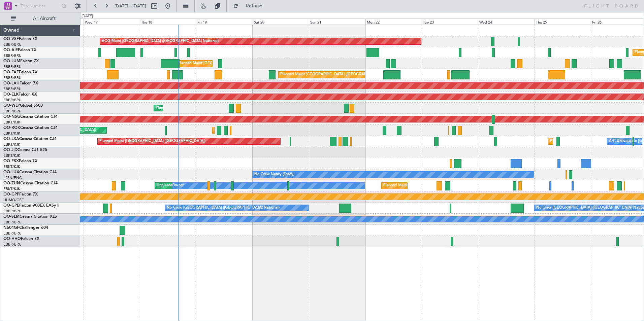 The image size is (644, 321). I want to click on div: Planned Maint Liege, so click(173, 108).